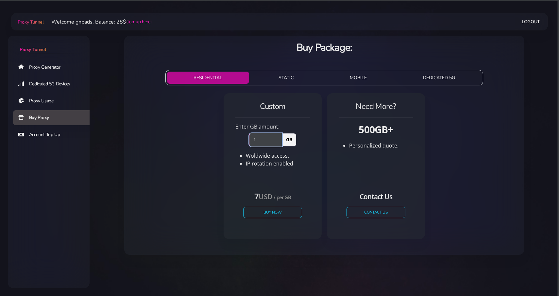 The height and width of the screenshot is (296, 559). Describe the element at coordinates (54, 118) in the screenshot. I see `a: Buy Proxy` at that location.